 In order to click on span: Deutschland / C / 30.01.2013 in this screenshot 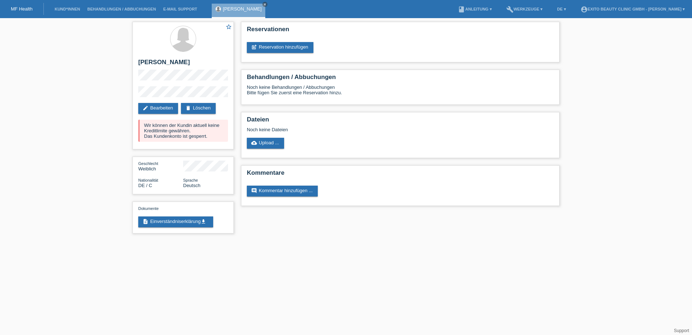, I will do `click(145, 185)`.